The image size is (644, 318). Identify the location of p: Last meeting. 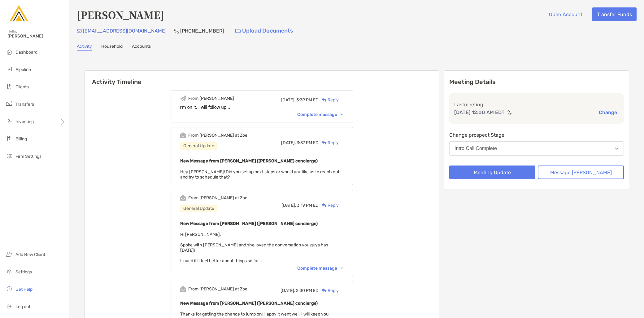
(537, 105).